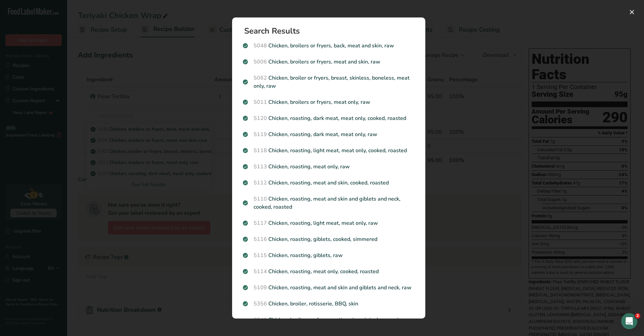 The image size is (644, 336). What do you see at coordinates (329, 46) in the screenshot?
I see `p: Chicken, broilers or fryers, back, meat and skin, raw` at bounding box center [329, 46].